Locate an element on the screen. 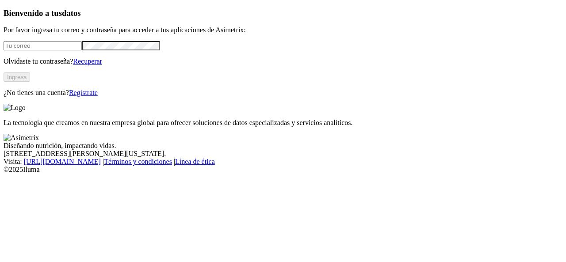 This screenshot has width=566, height=262. img: Logo is located at coordinates (15, 108).